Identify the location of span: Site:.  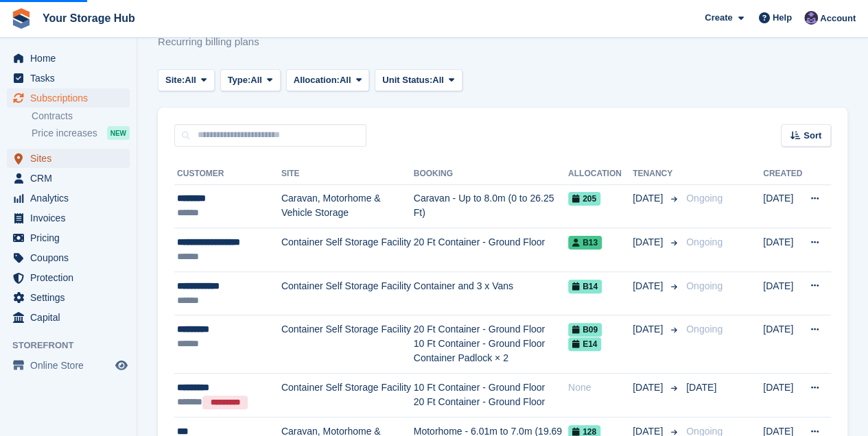
(175, 80).